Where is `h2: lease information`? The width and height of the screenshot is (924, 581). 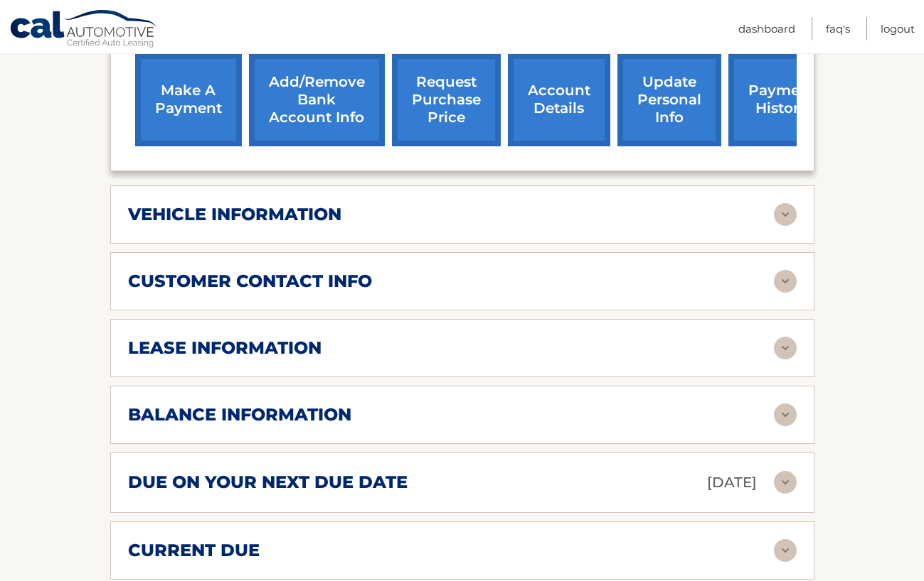 h2: lease information is located at coordinates (225, 348).